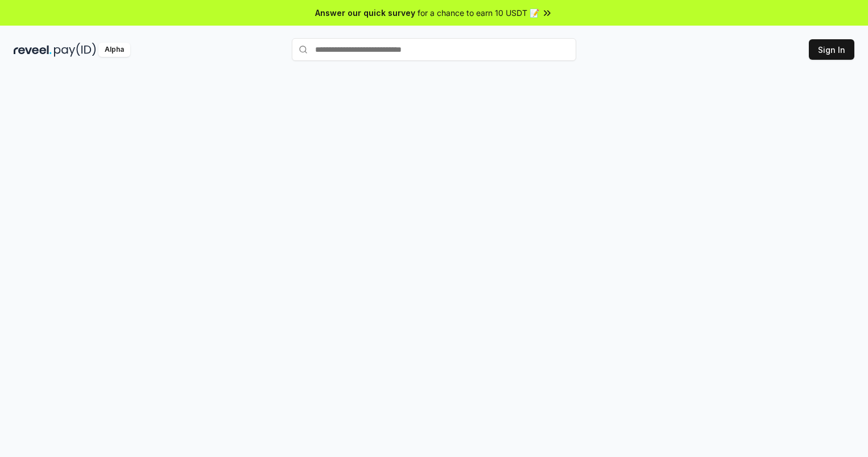 The width and height of the screenshot is (868, 457). Describe the element at coordinates (478, 13) in the screenshot. I see `span: for a chance to earn 10 USDT 📝` at that location.